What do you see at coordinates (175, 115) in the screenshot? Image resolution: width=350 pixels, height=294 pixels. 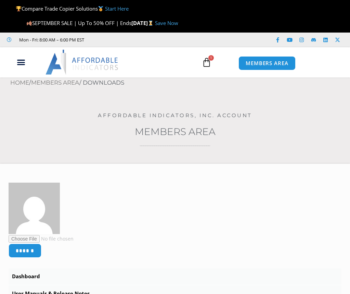 I see `a: Affordable Indicators, Inc. Account` at bounding box center [175, 115].